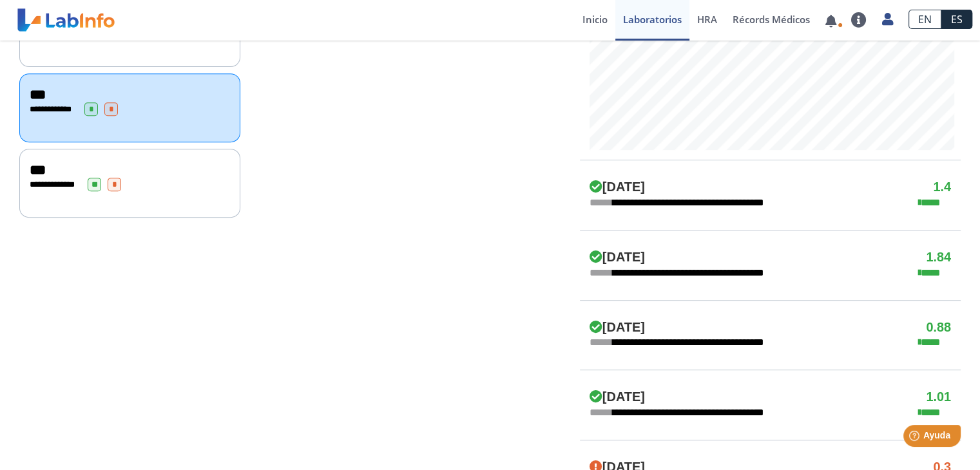 This screenshot has width=980, height=470. I want to click on h4: 0.88, so click(938, 328).